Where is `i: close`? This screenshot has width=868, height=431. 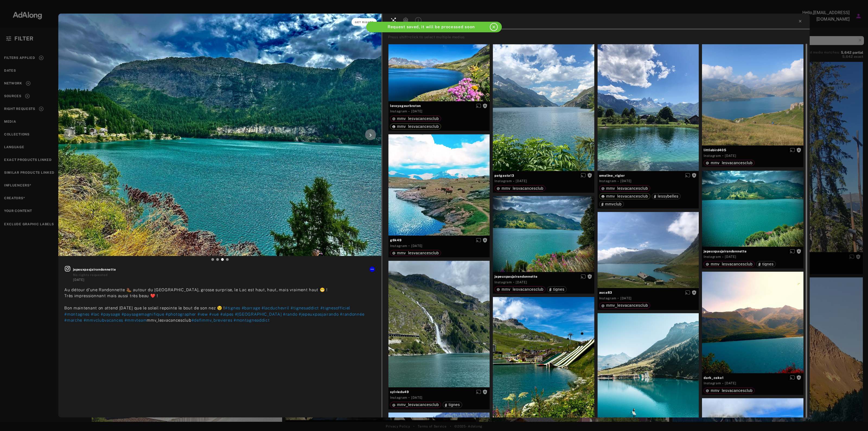 i: close is located at coordinates (494, 27).